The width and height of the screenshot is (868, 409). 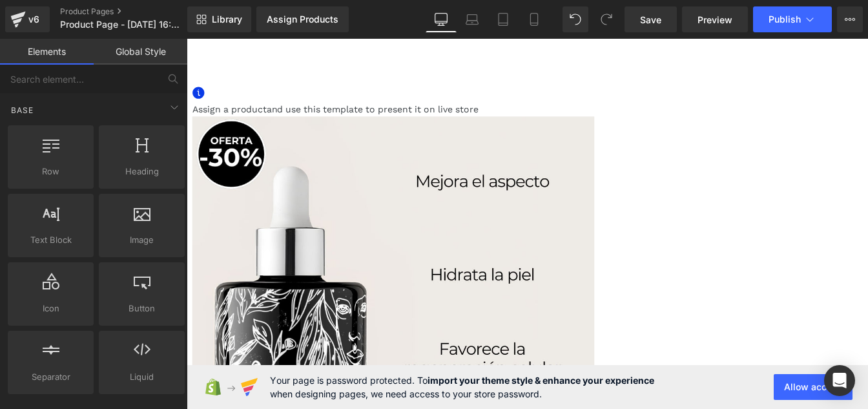 What do you see at coordinates (840, 381) in the screenshot?
I see `div: Open Intercom Messenger` at bounding box center [840, 381].